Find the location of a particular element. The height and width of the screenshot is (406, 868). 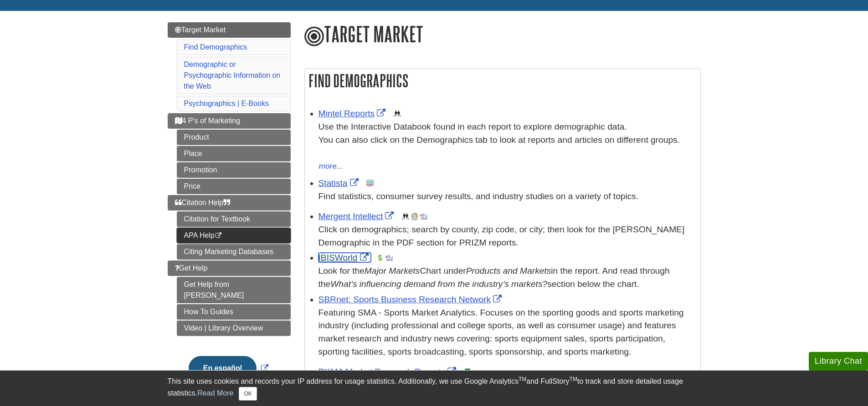

a: Citation for Textbook is located at coordinates (234, 220).